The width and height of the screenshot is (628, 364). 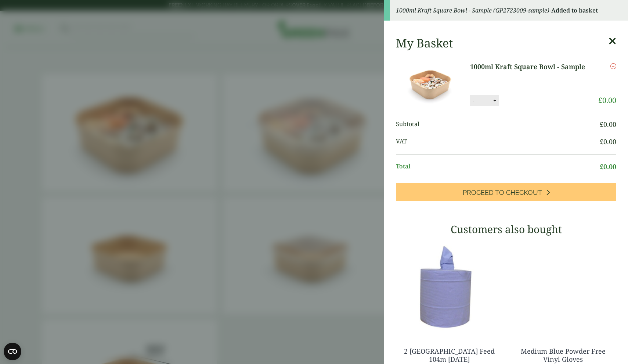 What do you see at coordinates (575, 10) in the screenshot?
I see `strong: Added to basket` at bounding box center [575, 10].